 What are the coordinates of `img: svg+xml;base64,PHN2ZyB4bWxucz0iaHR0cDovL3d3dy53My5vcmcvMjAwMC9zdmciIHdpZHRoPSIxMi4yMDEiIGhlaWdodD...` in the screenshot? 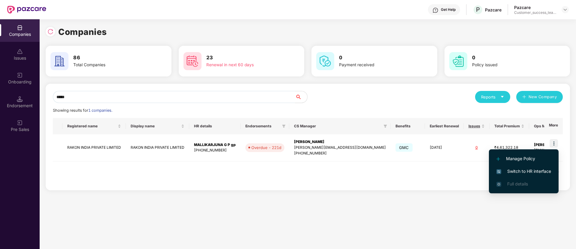 It's located at (499, 159).